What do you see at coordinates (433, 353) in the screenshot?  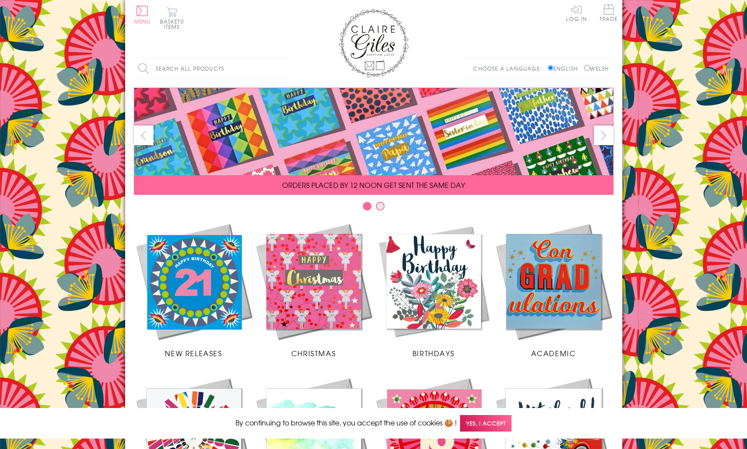 I see `span: Birthdays` at bounding box center [433, 353].